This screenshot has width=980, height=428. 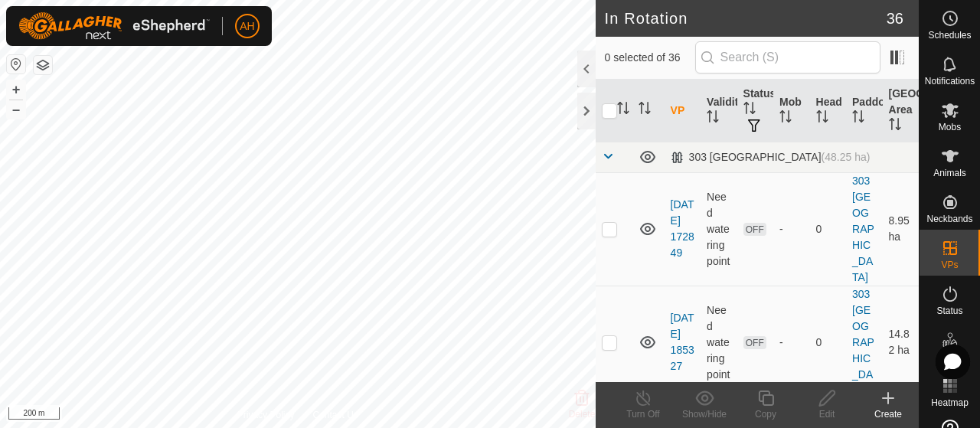 What do you see at coordinates (766, 414) in the screenshot?
I see `div: Copy` at bounding box center [766, 414].